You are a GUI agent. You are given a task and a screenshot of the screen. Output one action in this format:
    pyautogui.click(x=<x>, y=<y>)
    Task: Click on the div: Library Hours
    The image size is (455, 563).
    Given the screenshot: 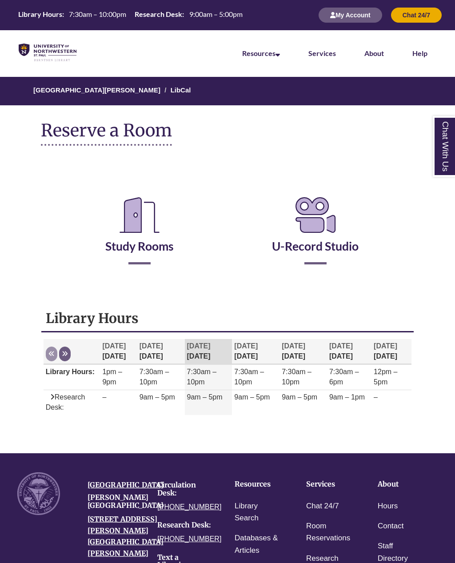 What is the action you would take?
    pyautogui.click(x=227, y=368)
    